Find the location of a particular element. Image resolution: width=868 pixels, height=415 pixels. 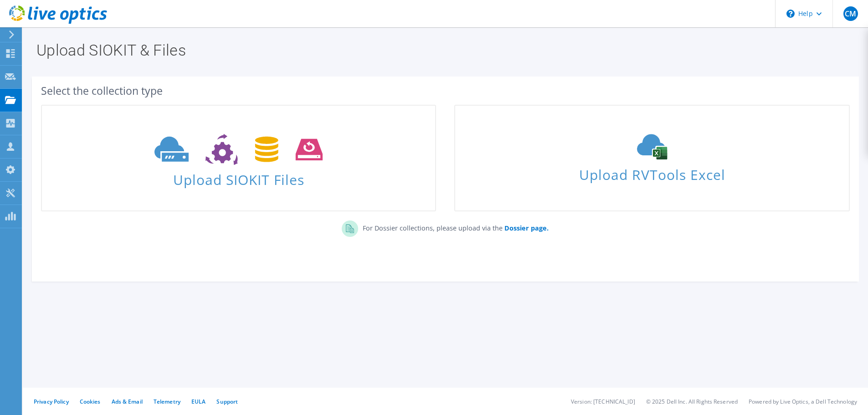

li: Powered by Live Optics, a Dell Technology is located at coordinates (803, 401).